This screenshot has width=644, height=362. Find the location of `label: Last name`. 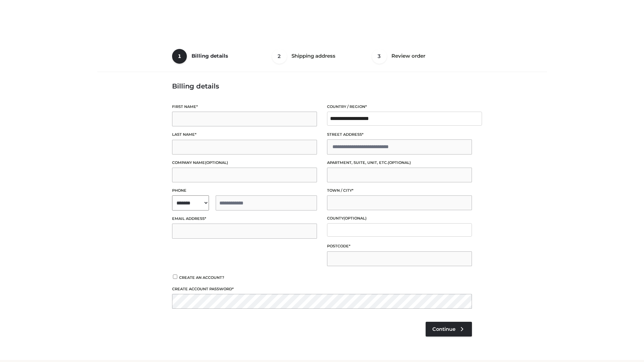

label: Last name is located at coordinates (245, 135).